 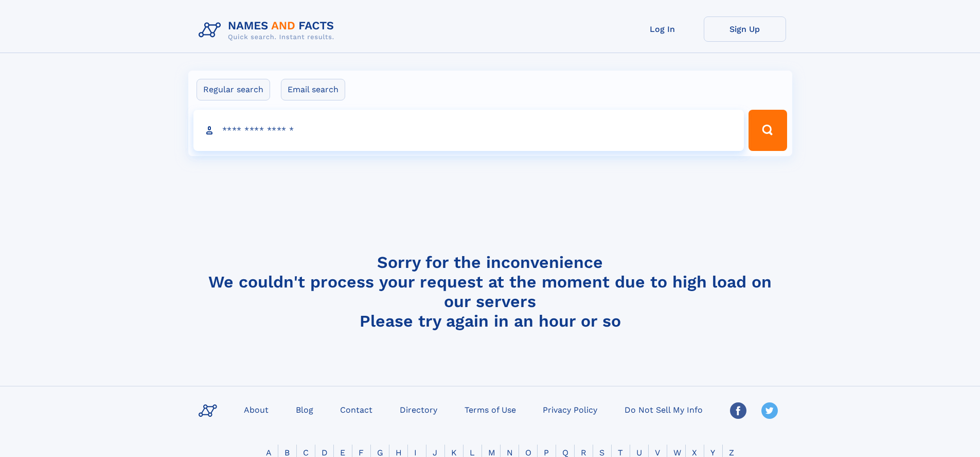 I want to click on label: Email search, so click(x=313, y=90).